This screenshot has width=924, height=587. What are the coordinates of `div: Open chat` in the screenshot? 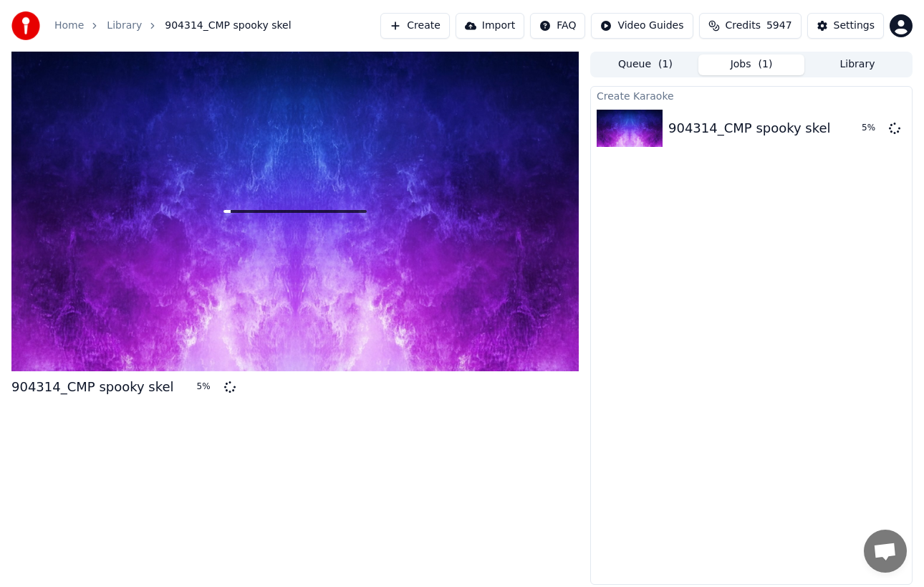 It's located at (885, 551).